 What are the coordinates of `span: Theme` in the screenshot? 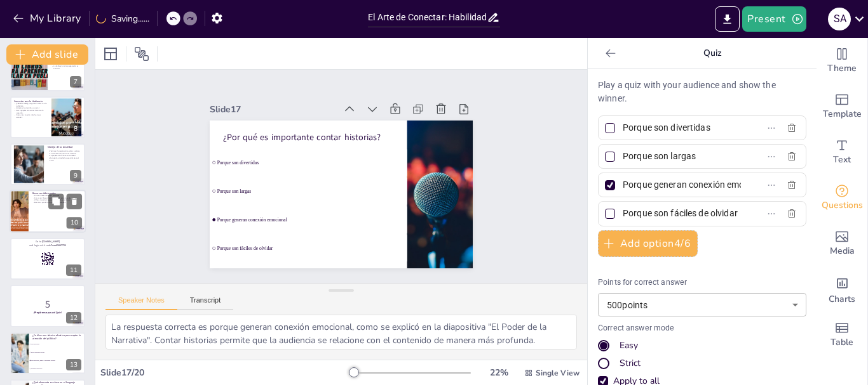 It's located at (842, 69).